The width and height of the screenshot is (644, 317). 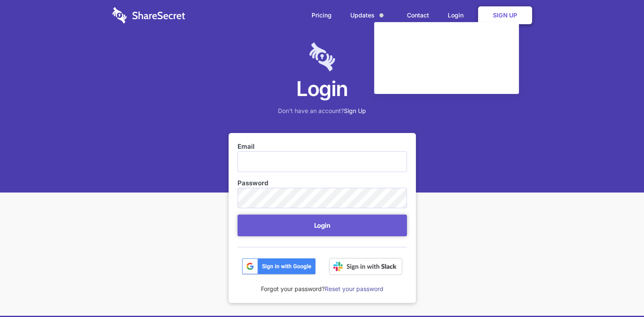 What do you see at coordinates (279, 267) in the screenshot?
I see `img: btn_google_signin_dark_normal_web@2x-02e5a4921c5dab0481f19210d7229f84a41d9f18e5bdafae021273015eeb...` at bounding box center [279, 267].